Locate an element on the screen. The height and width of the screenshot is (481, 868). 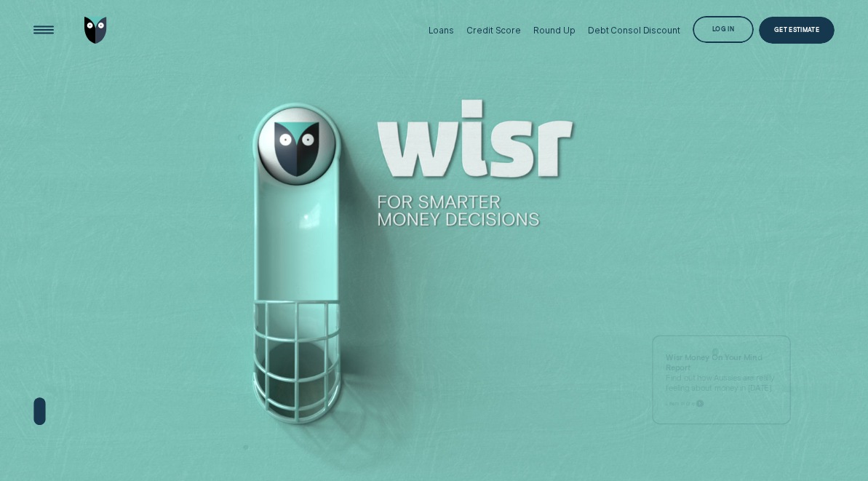
button: Open Menu is located at coordinates (44, 31).